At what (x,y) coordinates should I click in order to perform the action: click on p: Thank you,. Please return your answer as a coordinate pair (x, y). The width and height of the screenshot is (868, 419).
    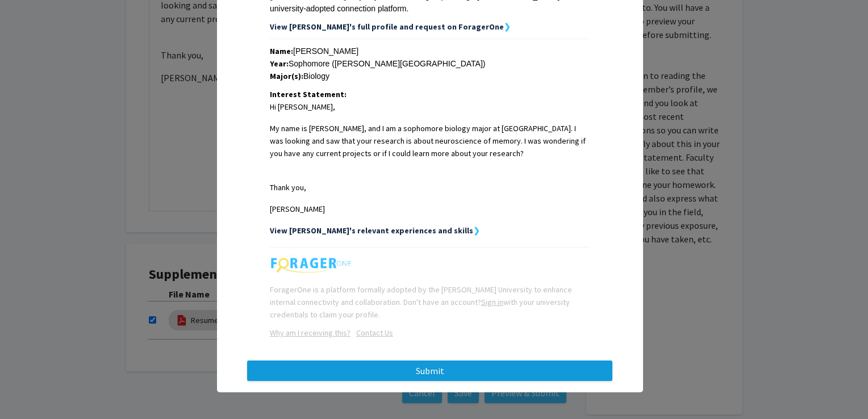
    Looking at the image, I should click on (429, 188).